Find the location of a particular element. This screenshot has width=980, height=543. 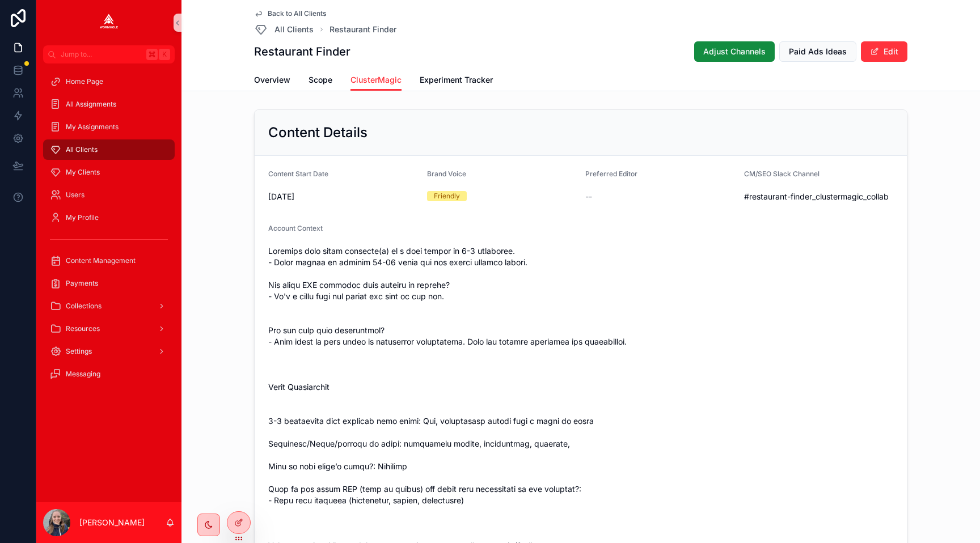

span: Experiment Tracker is located at coordinates (456, 80).